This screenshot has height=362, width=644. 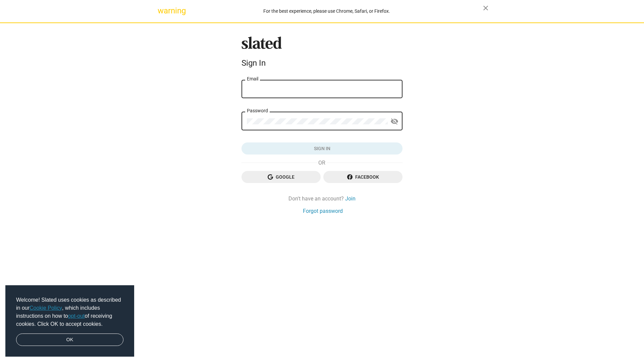 What do you see at coordinates (162, 11) in the screenshot?
I see `mat-icon: warning` at bounding box center [162, 11].